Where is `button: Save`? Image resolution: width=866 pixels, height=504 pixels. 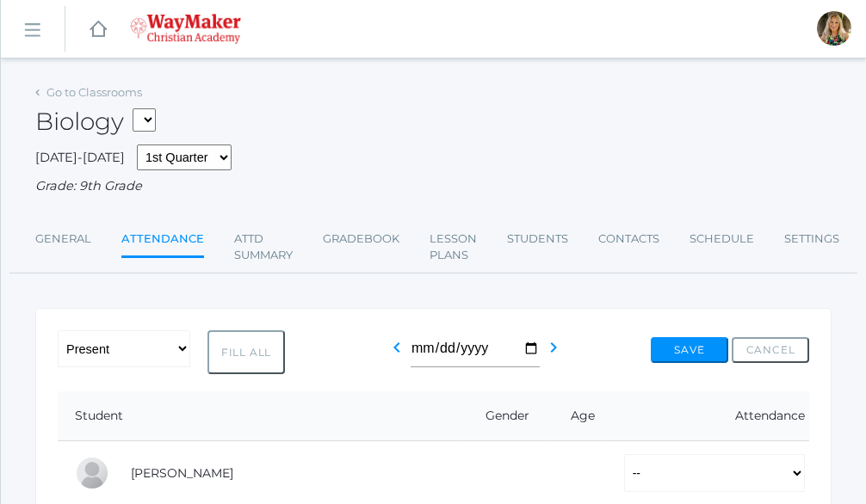
button: Save is located at coordinates (690, 350).